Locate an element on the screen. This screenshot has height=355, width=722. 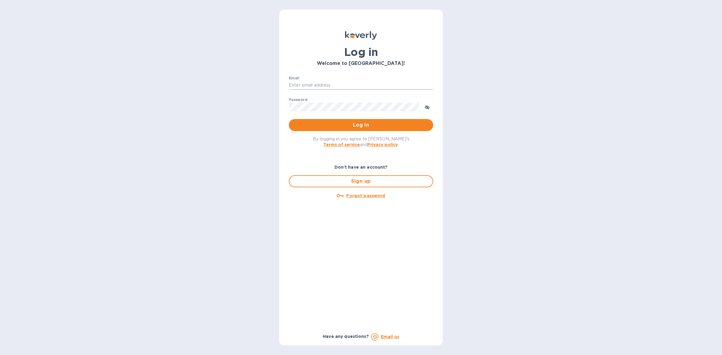
b: Terms of service is located at coordinates (341, 145).